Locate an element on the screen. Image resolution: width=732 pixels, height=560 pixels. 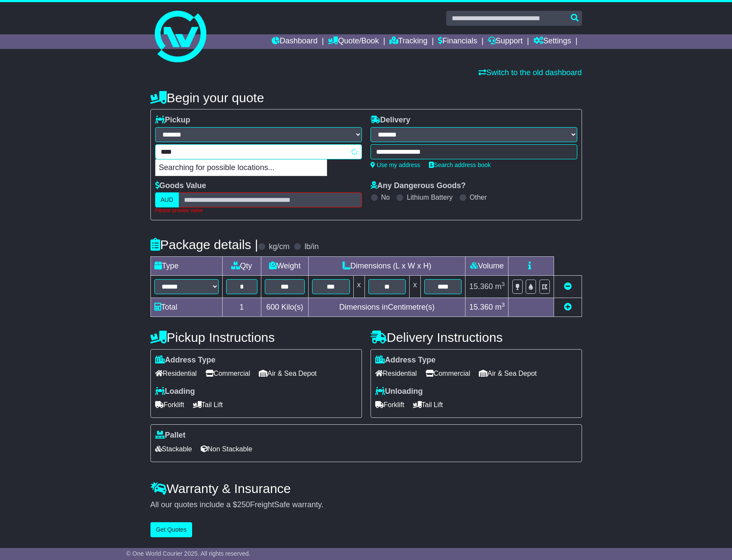
h4: Pickup Instructions is located at coordinates (256, 337).